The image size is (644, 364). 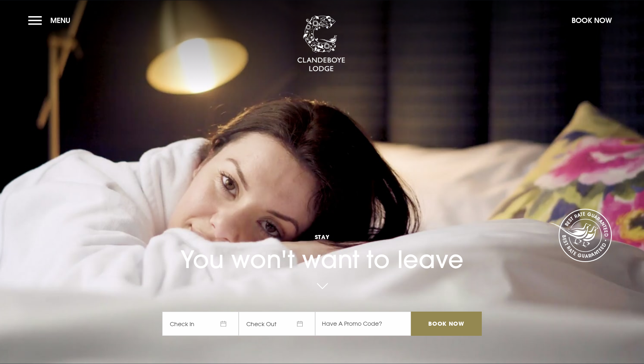 What do you see at coordinates (201, 323) in the screenshot?
I see `span: Check In` at bounding box center [201, 323].